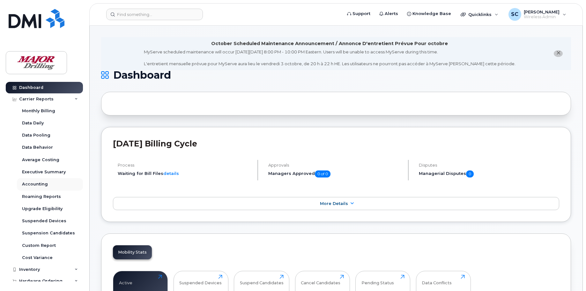 Image resolution: width=586 pixels, height=291 pixels. Describe the element at coordinates (142, 75) in the screenshot. I see `span: Dashboard` at that location.